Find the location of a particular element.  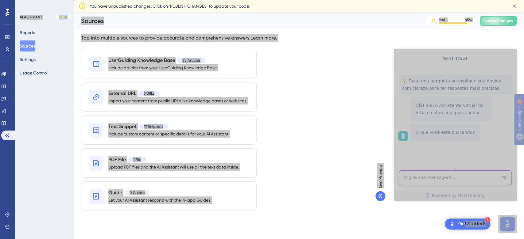

div: Send Message is located at coordinates (110, 129).